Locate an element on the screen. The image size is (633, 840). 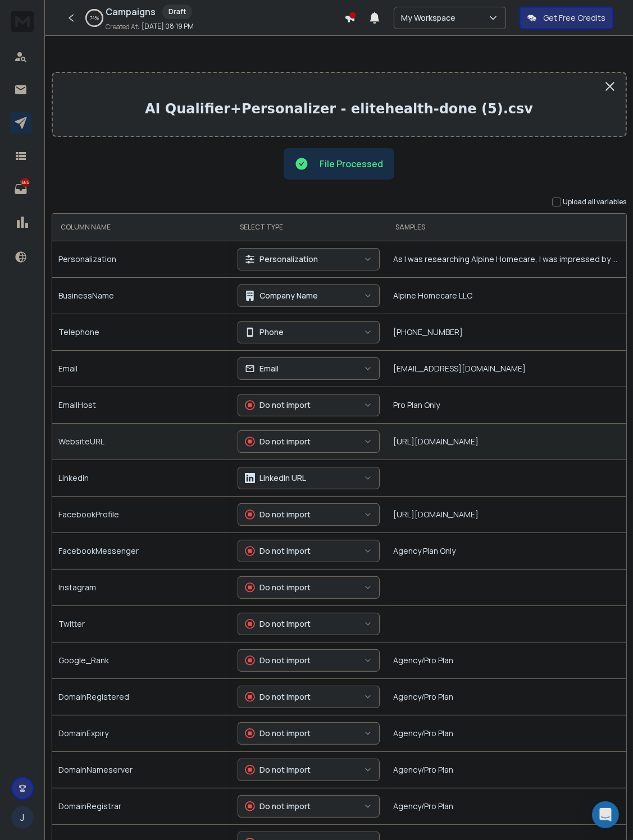
th: SELECT TYPE is located at coordinates (308, 227).